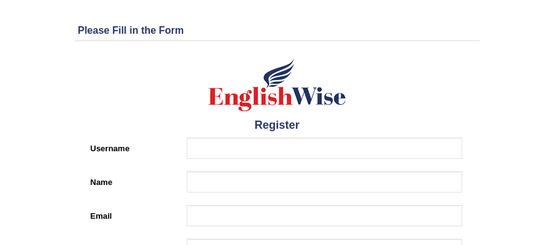  I want to click on img: Logo of English Wise create a new account for intelligent practice with AI, so click(277, 85).